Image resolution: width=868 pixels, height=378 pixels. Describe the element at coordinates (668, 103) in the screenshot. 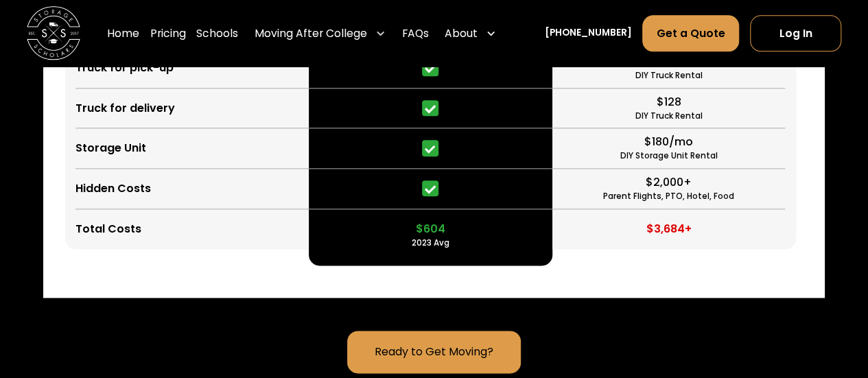

I see `div: $128` at that location.